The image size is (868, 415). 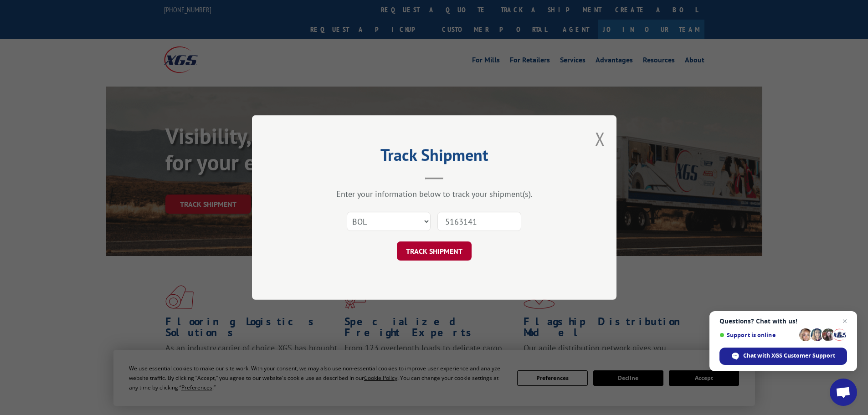 I want to click on span: Support is online, so click(x=758, y=334).